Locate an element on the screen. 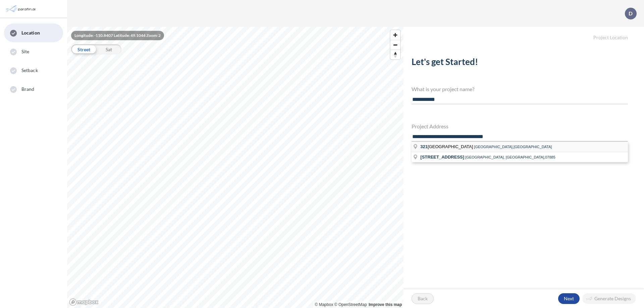 The image size is (644, 308). span: Location is located at coordinates (31, 33).